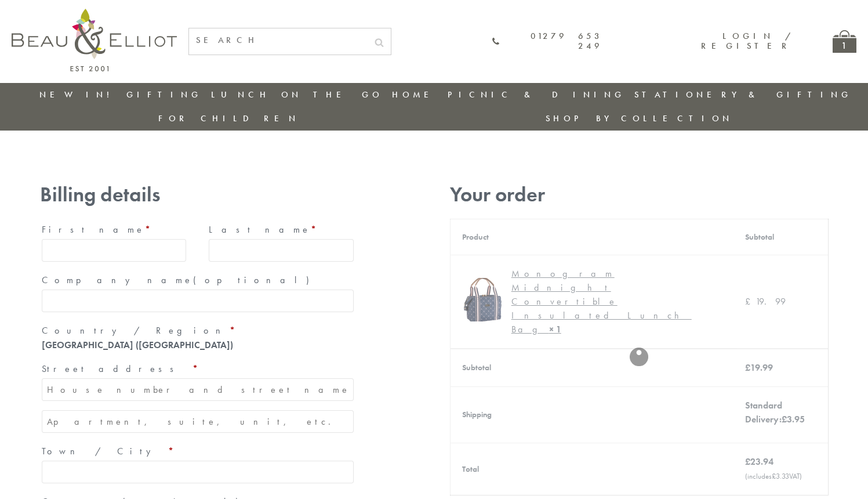  What do you see at coordinates (114, 229) in the screenshot?
I see `label: First name` at bounding box center [114, 229].